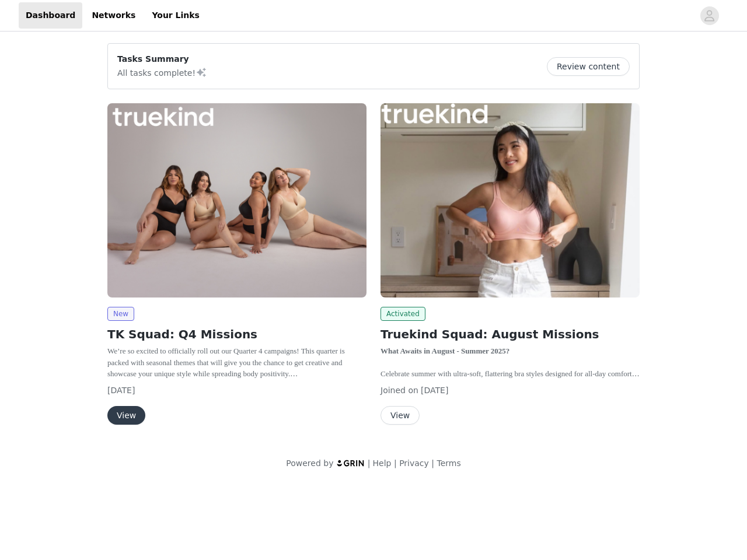  What do you see at coordinates (226, 362) in the screenshot?
I see `span: We’re so excited to officially roll out our Quarter 4 campaigns! This quarter is packed with seas...` at bounding box center [226, 362].